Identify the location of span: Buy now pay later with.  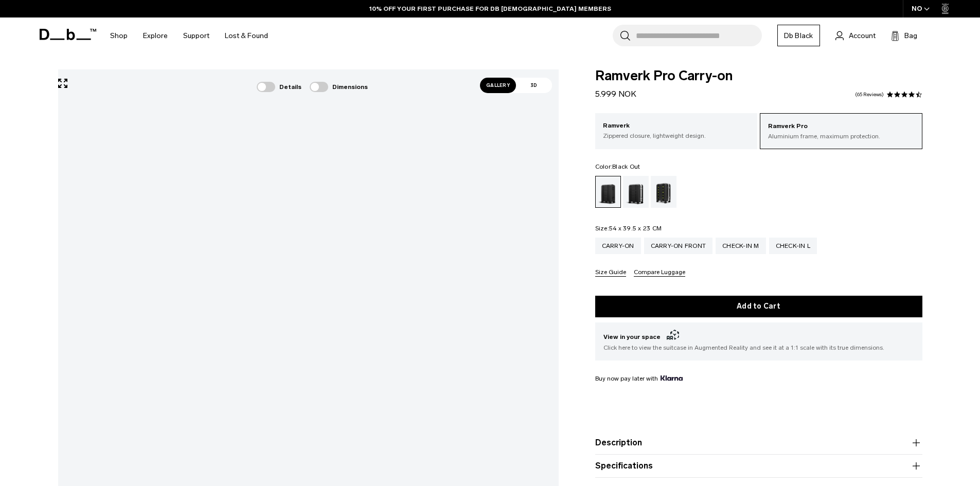
(639, 379).